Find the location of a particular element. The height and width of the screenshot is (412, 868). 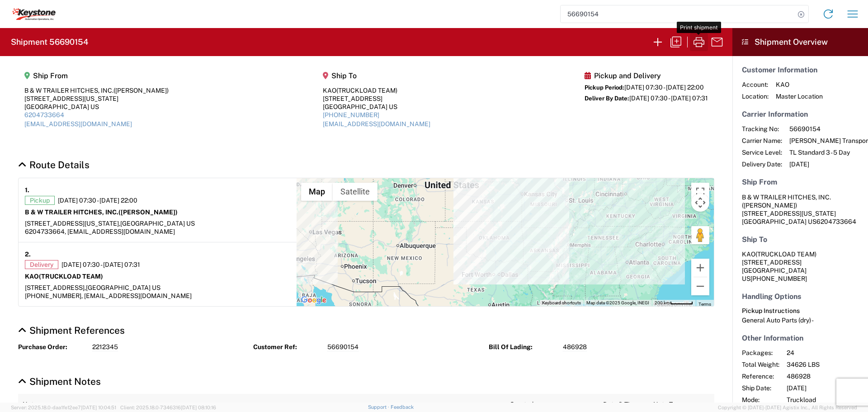

a: Open this area in Google Maps (opens a new window) is located at coordinates (314, 300).